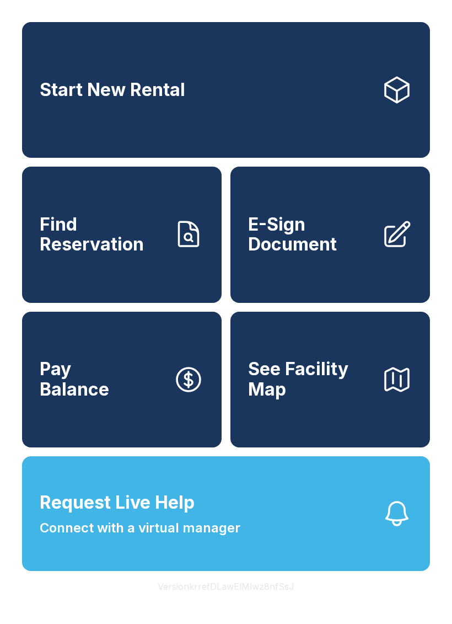  I want to click on a: E-Sign Document, so click(330, 234).